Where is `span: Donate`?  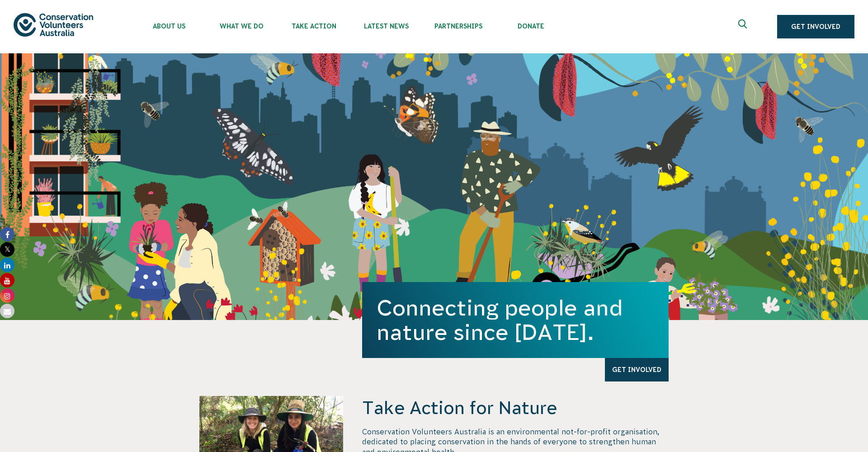 span: Donate is located at coordinates (530, 26).